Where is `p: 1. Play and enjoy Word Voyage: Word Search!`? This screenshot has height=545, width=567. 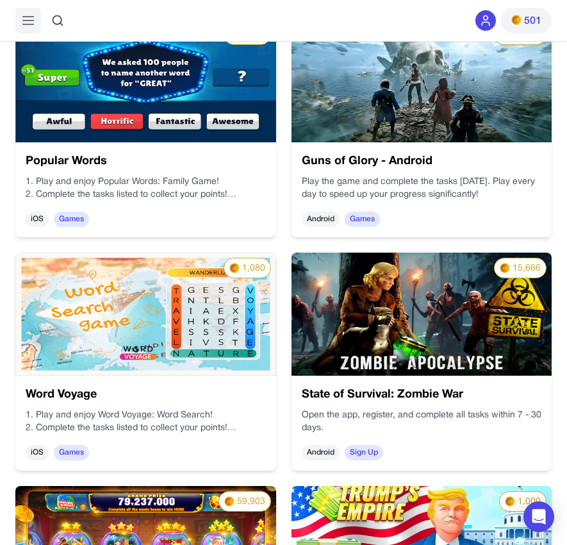 p: 1. Play and enjoy Word Voyage: Word Search! is located at coordinates (145, 415).